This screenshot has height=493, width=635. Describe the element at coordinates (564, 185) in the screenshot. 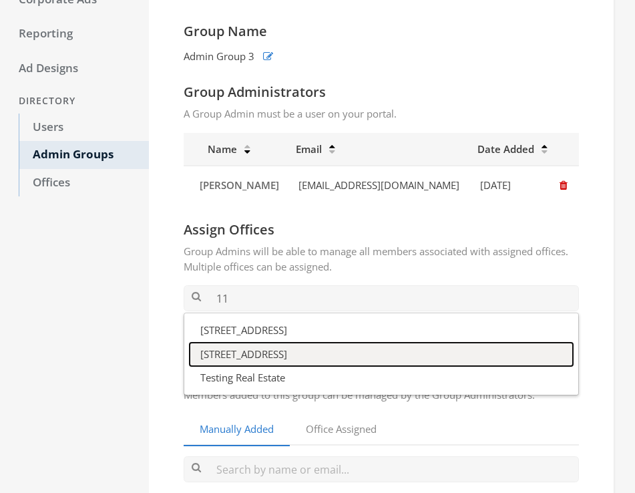

I see `button: Remove Administrator` at that location.